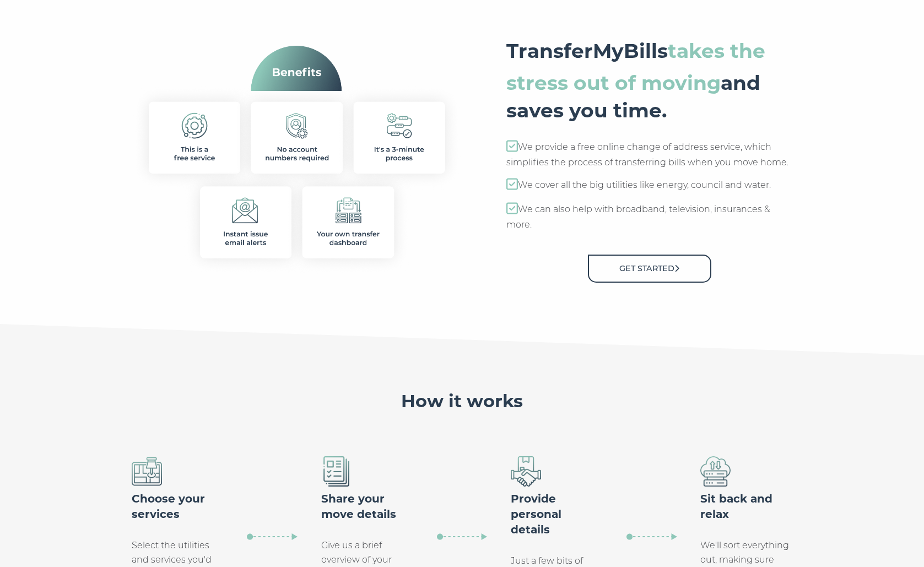  I want to click on img: address.png, so click(146, 471).